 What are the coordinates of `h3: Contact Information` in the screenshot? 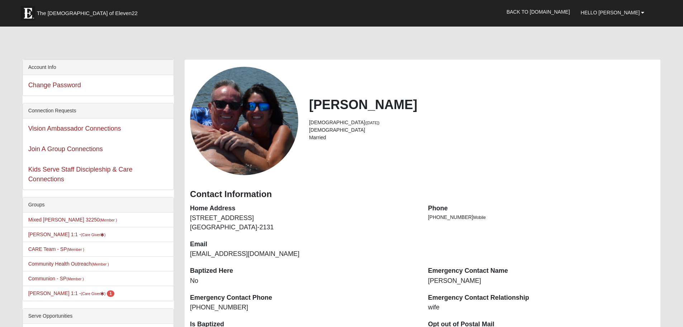 It's located at (422, 194).